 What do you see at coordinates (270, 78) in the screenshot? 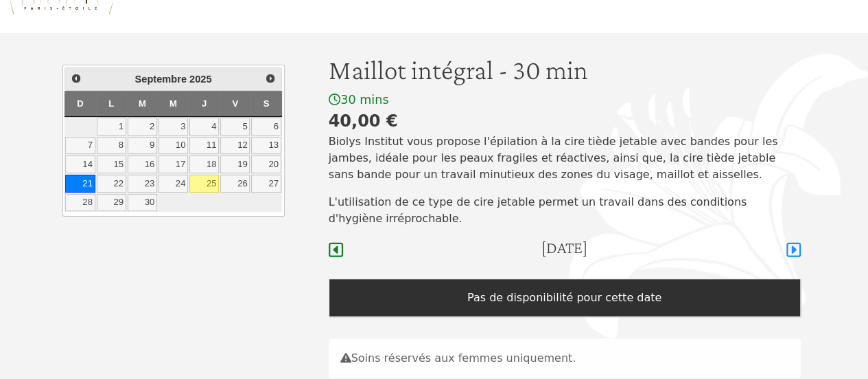
I see `span: Suivant` at bounding box center [270, 78].